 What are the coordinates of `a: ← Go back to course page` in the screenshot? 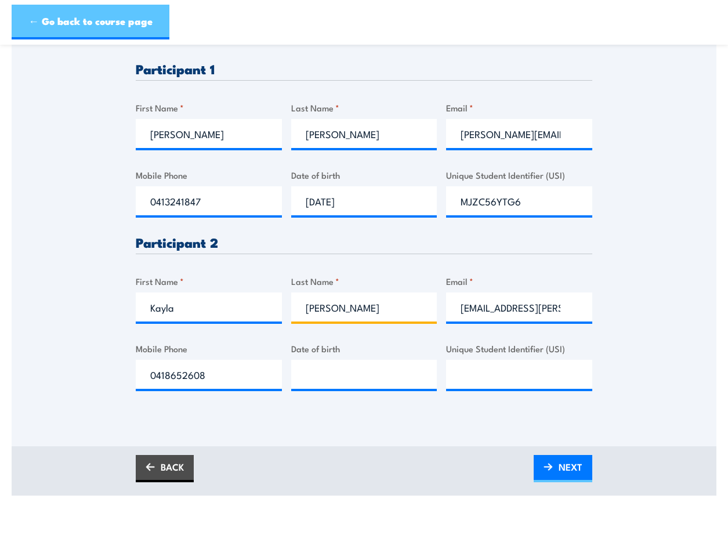 It's located at (90, 22).